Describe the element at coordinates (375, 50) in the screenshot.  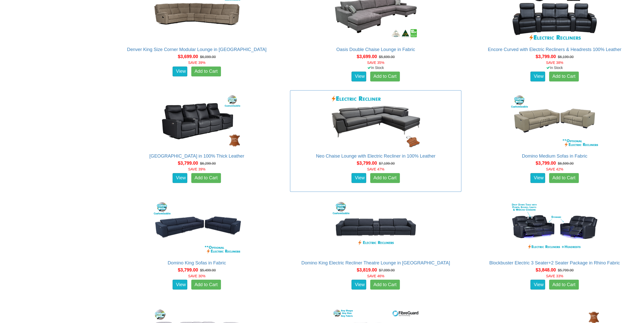
I see `a: Oasis Double Chaise Lounge in Fabric` at that location.